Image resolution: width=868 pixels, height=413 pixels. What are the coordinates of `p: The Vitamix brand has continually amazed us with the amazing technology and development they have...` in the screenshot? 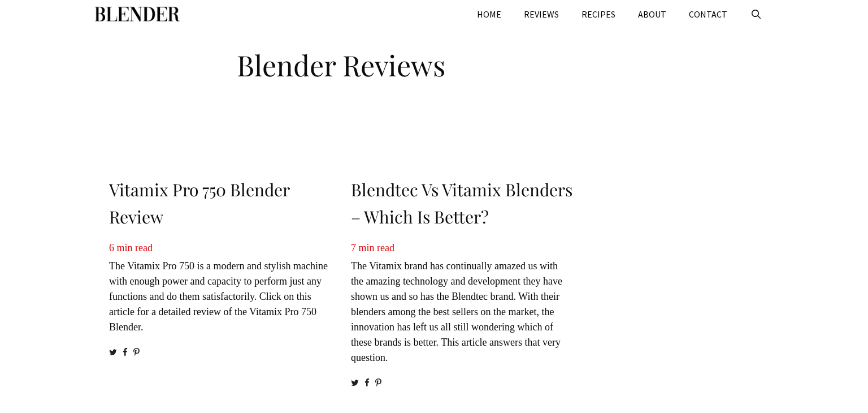 It's located at (462, 303).